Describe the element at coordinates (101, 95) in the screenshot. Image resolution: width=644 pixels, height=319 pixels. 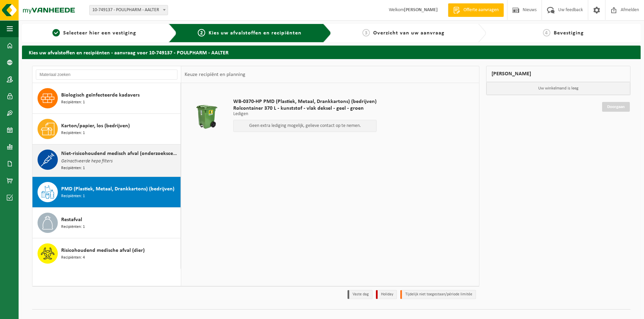
I see `span: Biologisch geïnfecteerde kadavers` at that location.